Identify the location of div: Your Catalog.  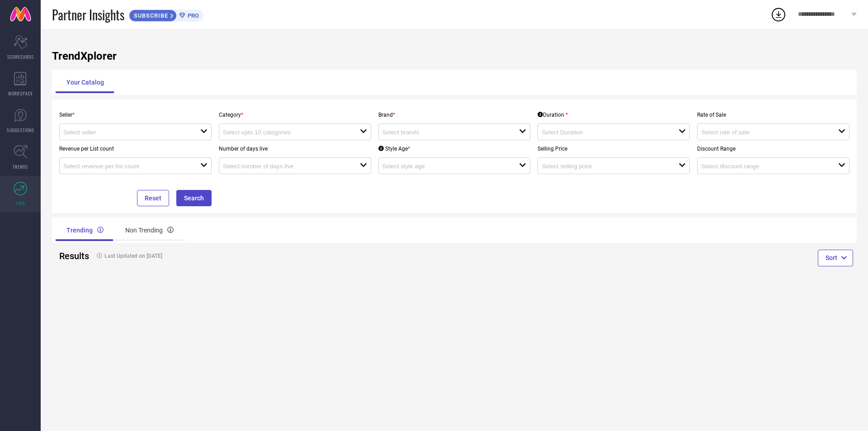
(85, 82).